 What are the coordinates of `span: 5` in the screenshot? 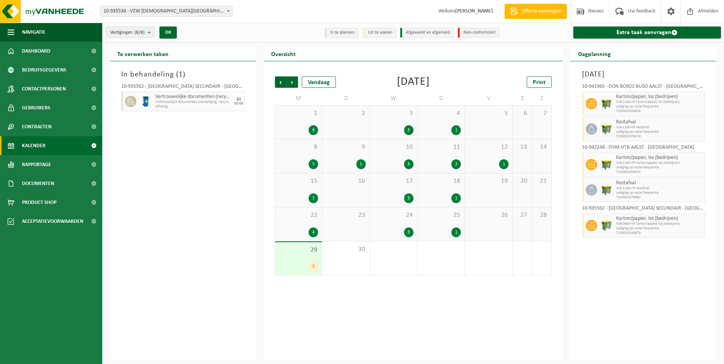 It's located at (488, 114).